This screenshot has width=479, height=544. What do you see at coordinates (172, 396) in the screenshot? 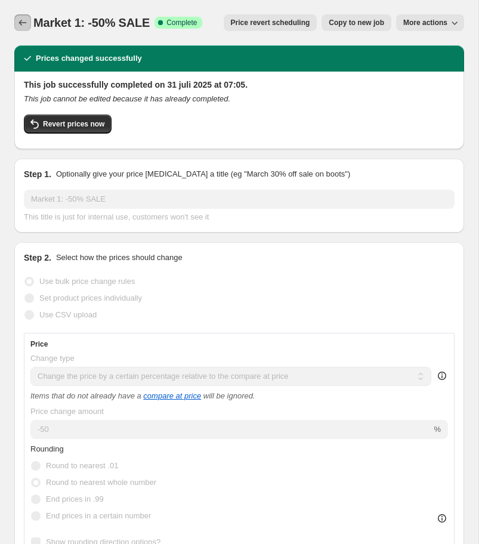
I see `button: compare at price` at bounding box center [172, 396].